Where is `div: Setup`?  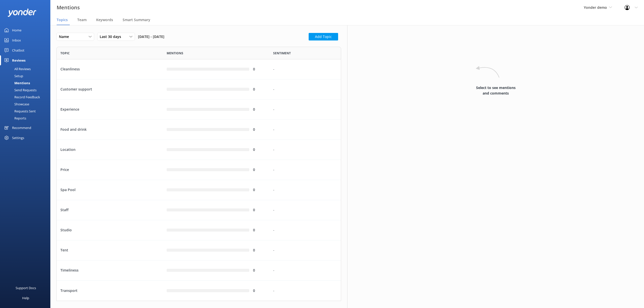 div: Setup is located at coordinates (13, 76).